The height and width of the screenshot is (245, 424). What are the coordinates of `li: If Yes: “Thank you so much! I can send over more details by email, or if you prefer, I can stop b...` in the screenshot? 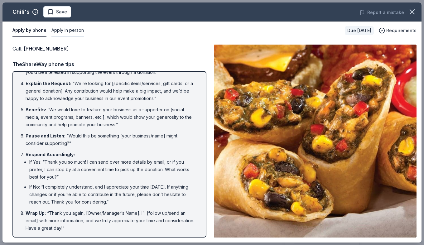 It's located at (113, 169).